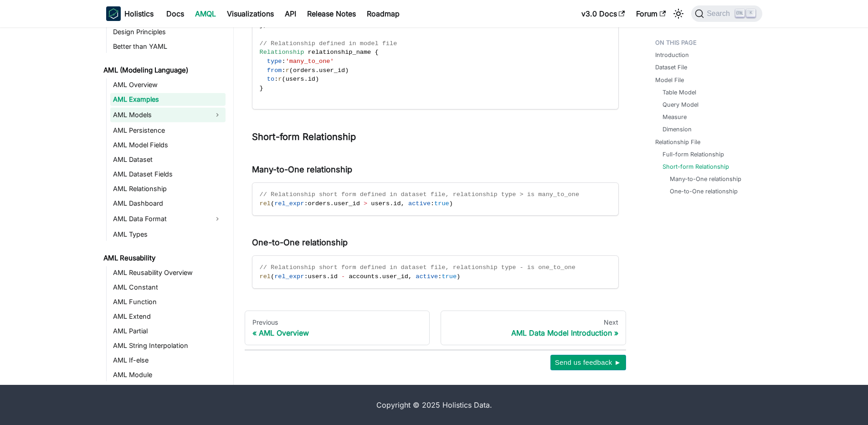  What do you see at coordinates (168, 47) in the screenshot?
I see `a: Better than YAML` at bounding box center [168, 47].